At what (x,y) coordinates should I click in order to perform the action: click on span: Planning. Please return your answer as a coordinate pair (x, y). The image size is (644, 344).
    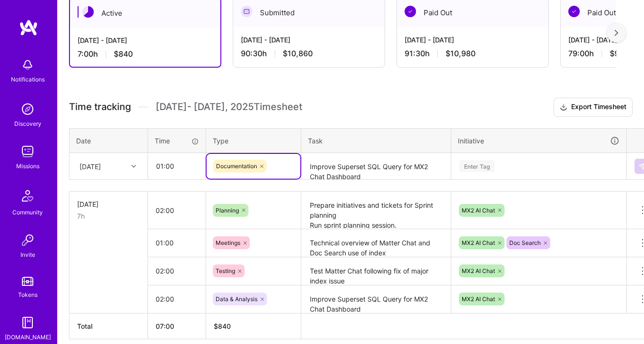
    Looking at the image, I should click on (227, 210).